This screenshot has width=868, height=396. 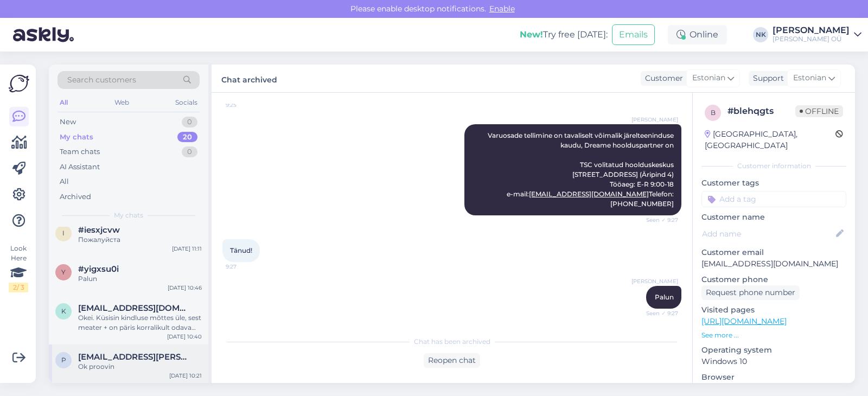 I want to click on div: Team chats, so click(x=80, y=152).